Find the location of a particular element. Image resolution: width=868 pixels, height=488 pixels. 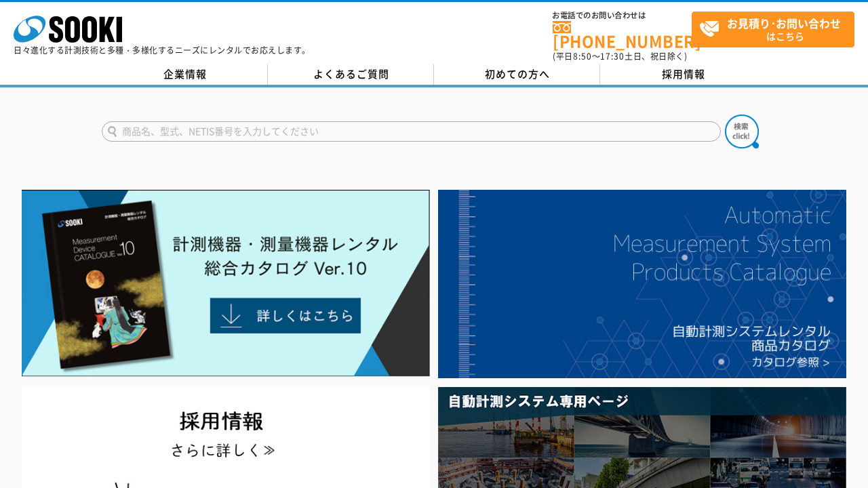

p: 日々進化する計測技術と多種・多様化するニーズにレンタルでお応えします。 is located at coordinates (162, 50).